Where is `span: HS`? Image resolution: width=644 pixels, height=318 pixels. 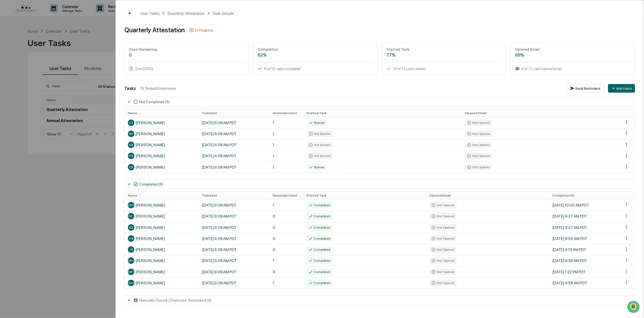
span: HS is located at coordinates (131, 239).